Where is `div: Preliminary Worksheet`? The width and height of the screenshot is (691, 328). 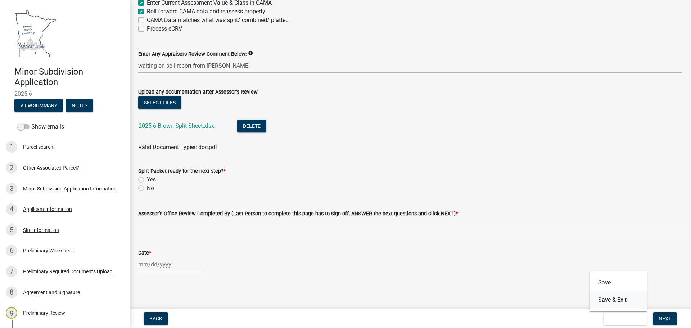
div: Preliminary Worksheet is located at coordinates (48, 250).